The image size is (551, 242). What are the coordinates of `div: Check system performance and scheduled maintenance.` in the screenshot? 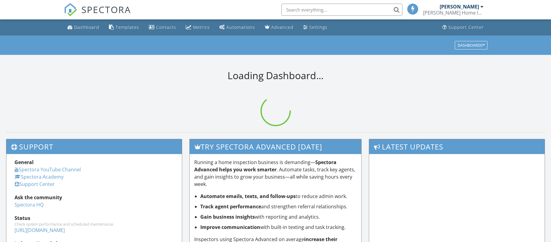 It's located at (94, 224).